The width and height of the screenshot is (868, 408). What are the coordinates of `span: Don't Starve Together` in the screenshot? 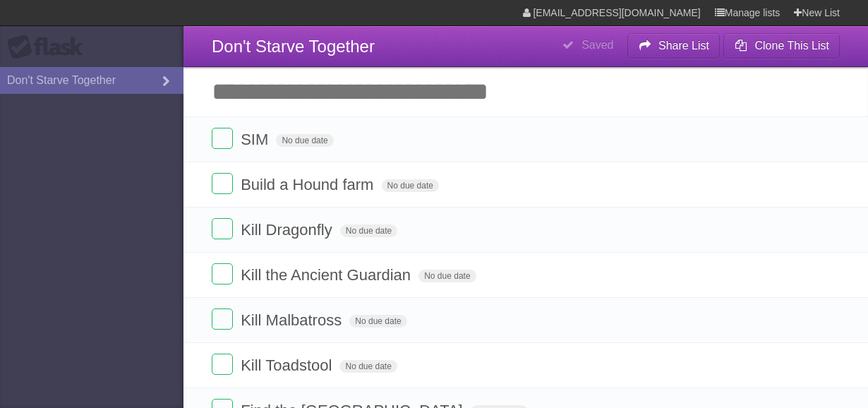 It's located at (293, 46).